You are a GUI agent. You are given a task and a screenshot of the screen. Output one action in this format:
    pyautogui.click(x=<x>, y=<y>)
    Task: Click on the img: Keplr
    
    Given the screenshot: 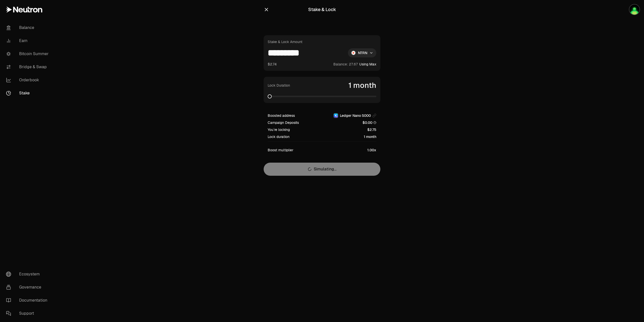 What is the action you would take?
    pyautogui.click(x=336, y=116)
    